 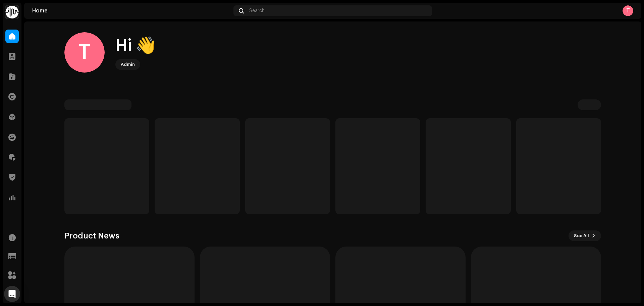 What do you see at coordinates (136, 46) in the screenshot?
I see `div: Hi 👋` at bounding box center [136, 46].